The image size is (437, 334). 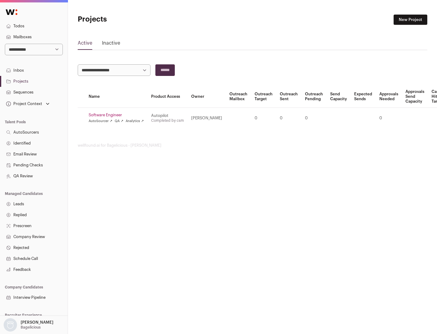 I want to click on a: Completed by csm, so click(x=168, y=120).